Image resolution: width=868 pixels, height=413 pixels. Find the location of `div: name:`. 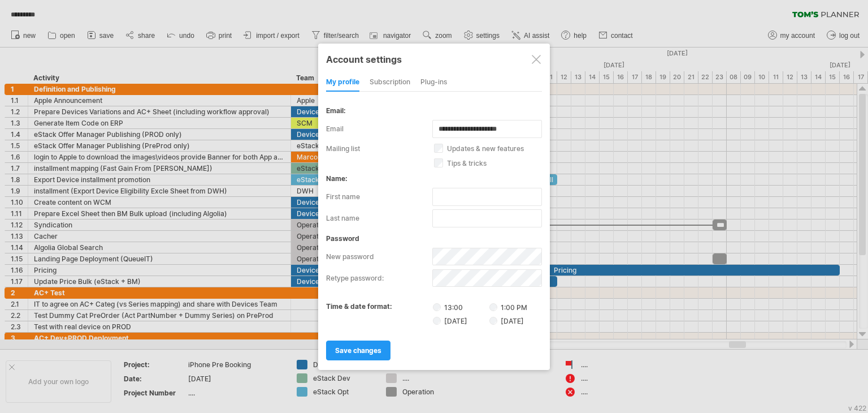

div: name: is located at coordinates (434, 178).